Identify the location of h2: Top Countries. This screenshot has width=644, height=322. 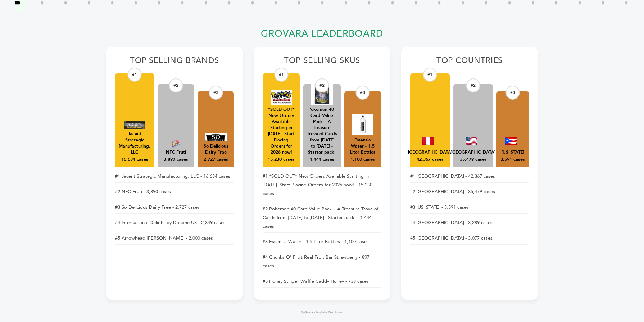
(469, 62).